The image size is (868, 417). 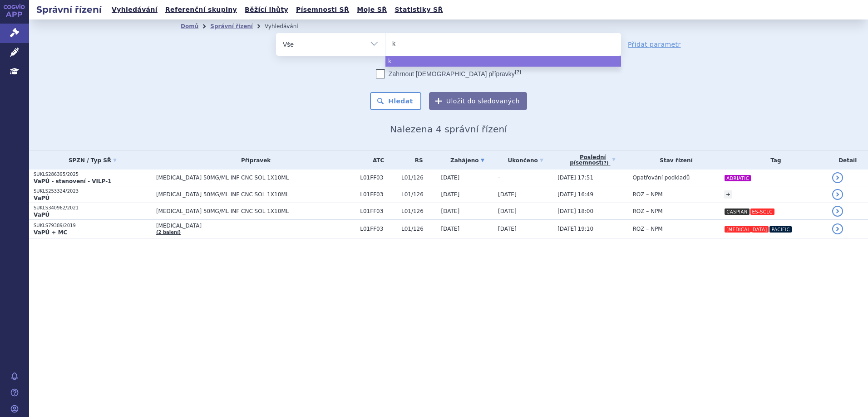 I want to click on h2: Správní řízení, so click(x=69, y=9).